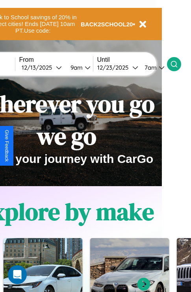 This screenshot has height=292, width=191. What do you see at coordinates (78, 67) in the screenshot?
I see `button: 9am` at bounding box center [78, 67].